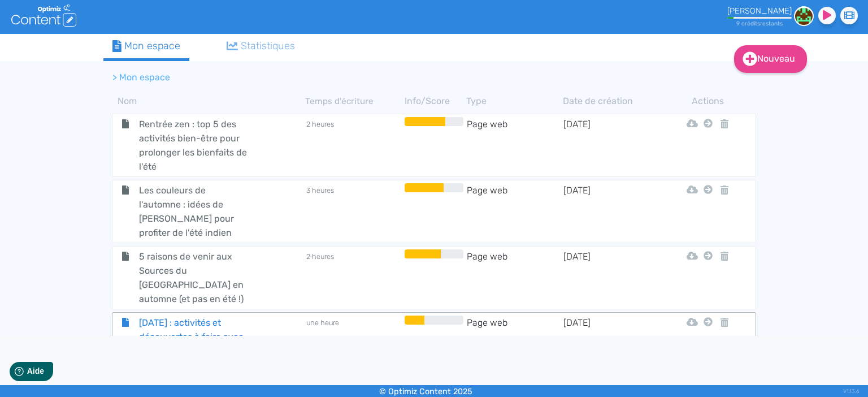 This screenshot has width=868, height=397. I want to click on th: Type, so click(514, 101).